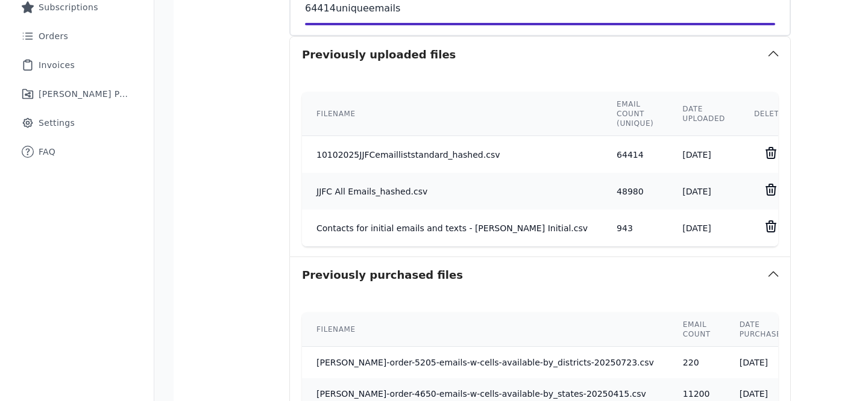 The height and width of the screenshot is (401, 868). I want to click on td: JJFC All Emails_hashed.csv, so click(452, 191).